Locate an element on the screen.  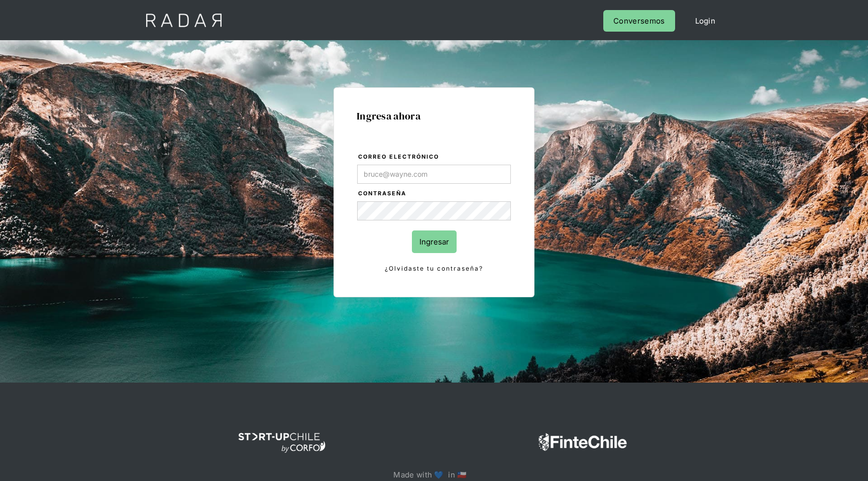
a: Login is located at coordinates (705, 21).